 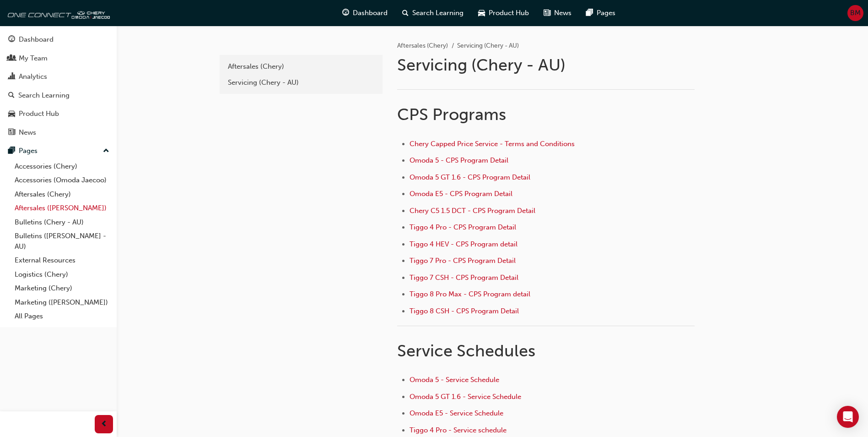 What do you see at coordinates (464, 277) in the screenshot?
I see `span: Tiggo 7 CSH - CPS Program Detail` at bounding box center [464, 277].